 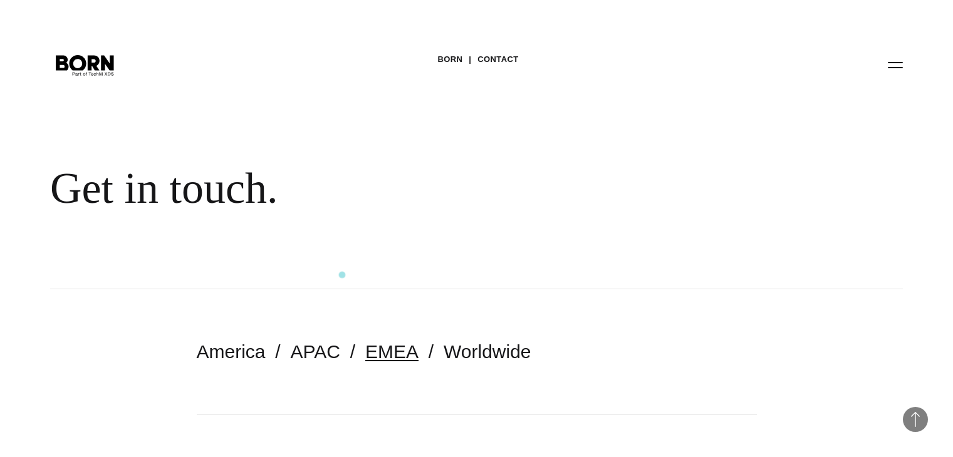 What do you see at coordinates (895, 65) in the screenshot?
I see `button: Open` at bounding box center [895, 65].